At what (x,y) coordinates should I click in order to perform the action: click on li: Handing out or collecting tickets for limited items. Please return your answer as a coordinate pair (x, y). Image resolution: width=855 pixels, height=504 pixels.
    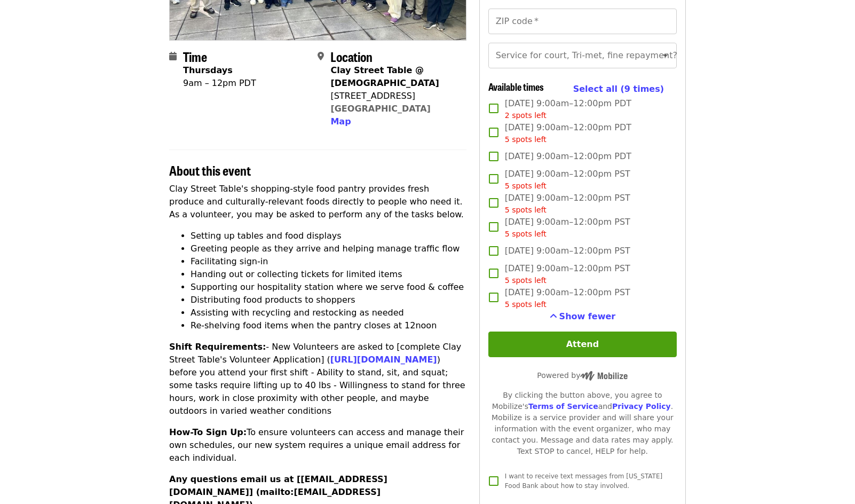
    Looking at the image, I should click on (329, 275).